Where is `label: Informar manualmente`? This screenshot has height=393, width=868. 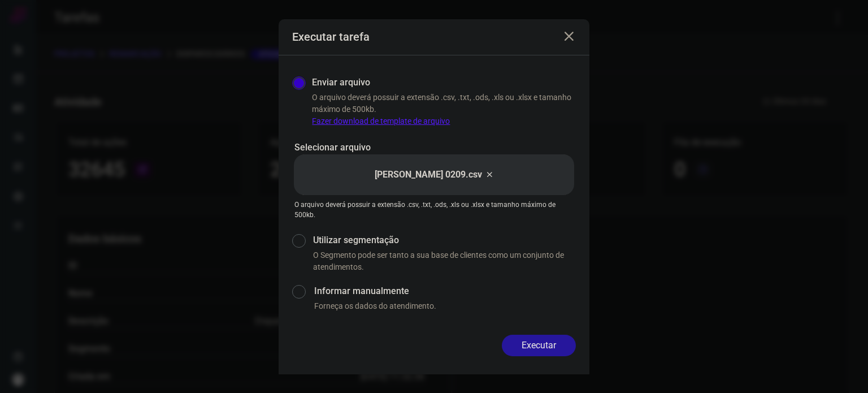
label: Informar manualmente is located at coordinates (445, 291).